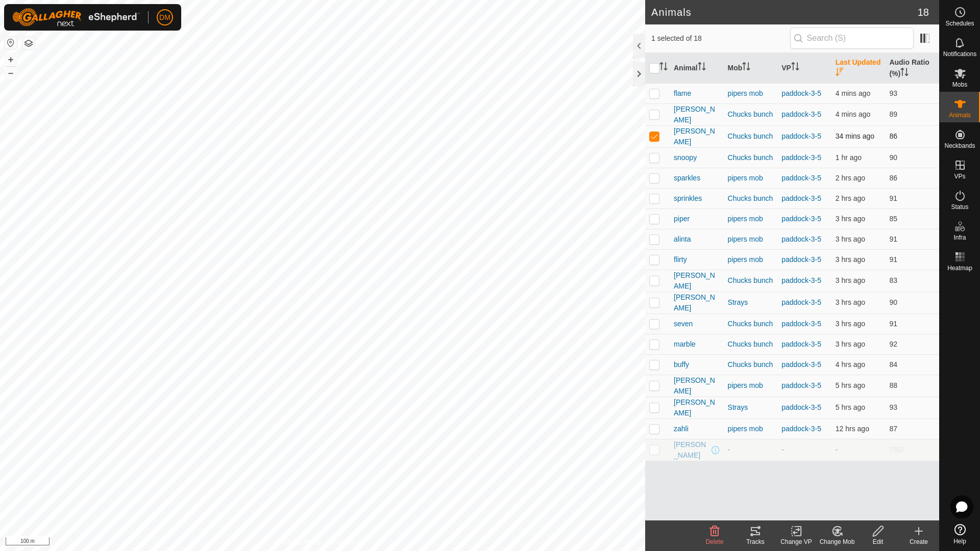 The height and width of the screenshot is (551, 980). I want to click on th: Animal, so click(696, 68).